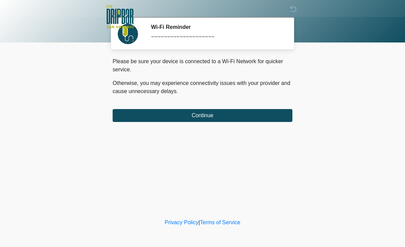 Image resolution: width=405 pixels, height=247 pixels. I want to click on img: Agent Avatar, so click(128, 34).